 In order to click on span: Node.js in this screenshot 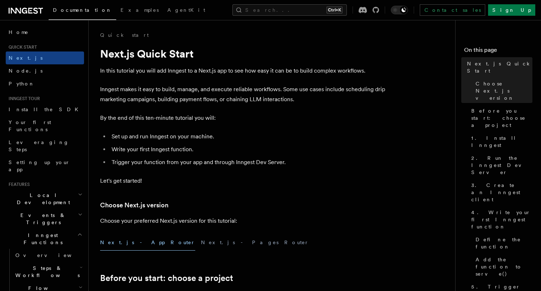, I will do `click(25, 71)`.